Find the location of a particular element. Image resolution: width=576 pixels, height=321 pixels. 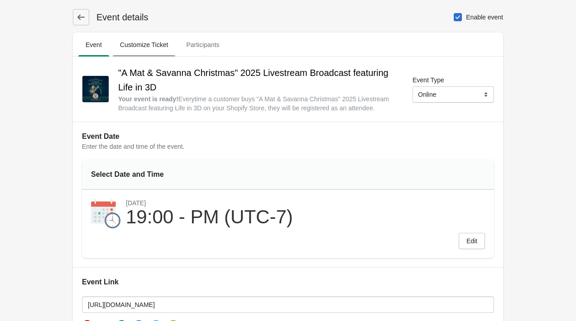

h2: Event Link is located at coordinates (288, 282).